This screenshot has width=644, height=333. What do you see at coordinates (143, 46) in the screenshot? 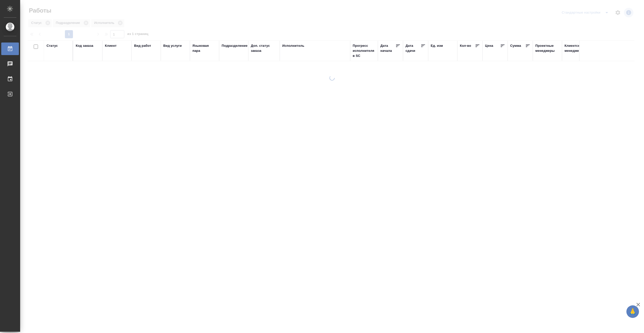
I see `div: Вид работ` at bounding box center [143, 46].